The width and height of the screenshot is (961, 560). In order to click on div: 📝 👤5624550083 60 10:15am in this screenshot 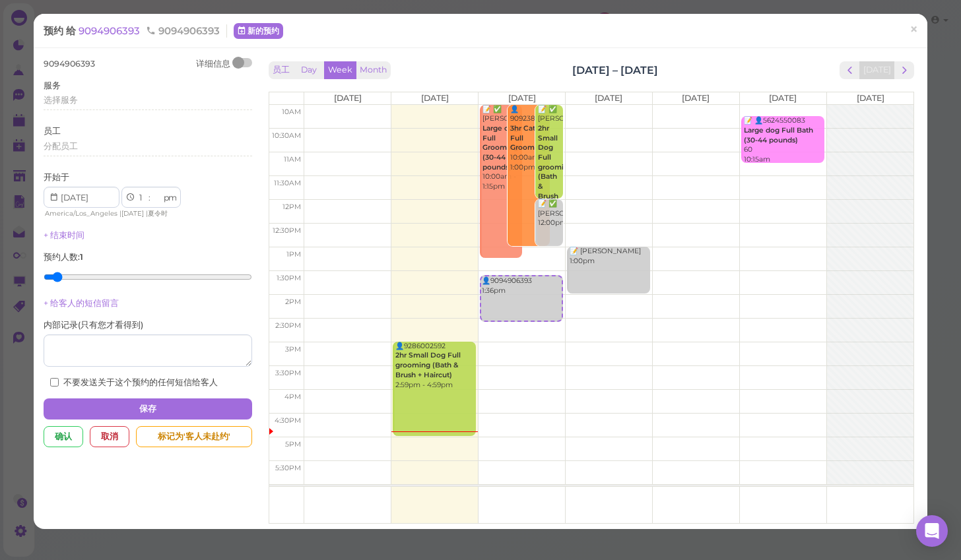, I will do `click(783, 140)`.